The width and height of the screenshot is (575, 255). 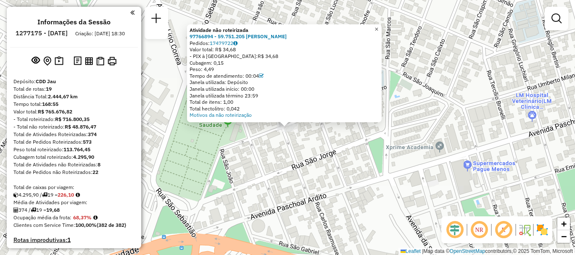 What do you see at coordinates (268, 56) in the screenshot?
I see `span: R$ 34,68` at bounding box center [268, 56].